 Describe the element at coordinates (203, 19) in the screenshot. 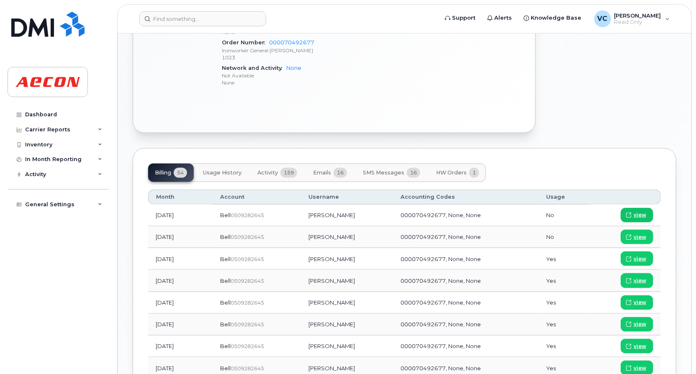

I see `input: Find something...` at that location.